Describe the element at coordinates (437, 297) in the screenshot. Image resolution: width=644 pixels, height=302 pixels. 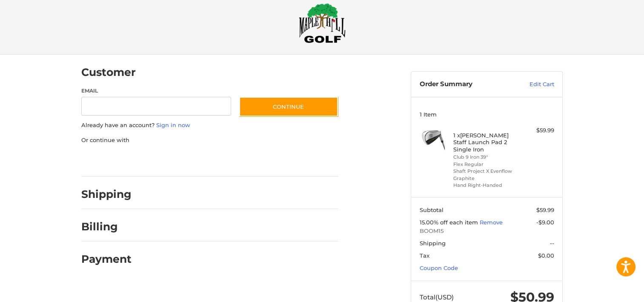
I see `span: Total (USD)` at that location.